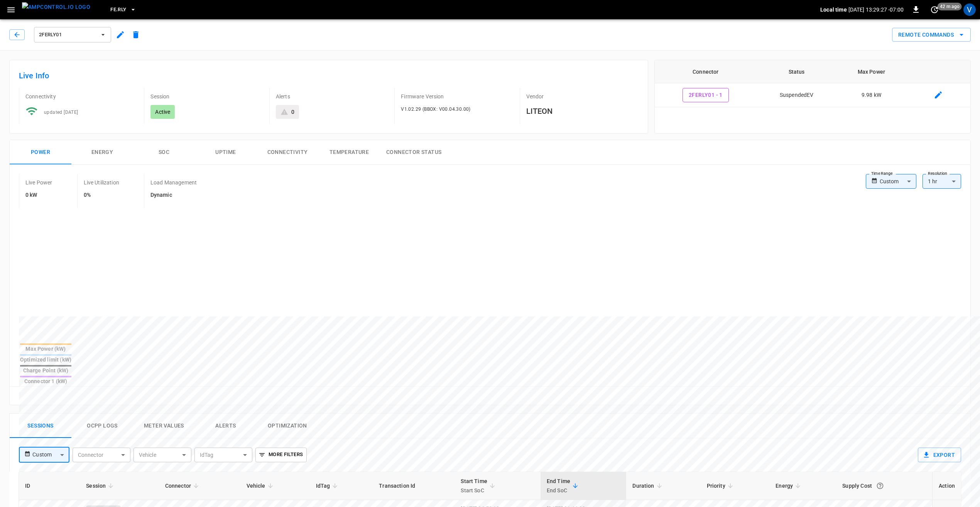 This screenshot has height=507, width=980. What do you see at coordinates (934, 10) in the screenshot?
I see `button: set refresh interval` at bounding box center [934, 10].